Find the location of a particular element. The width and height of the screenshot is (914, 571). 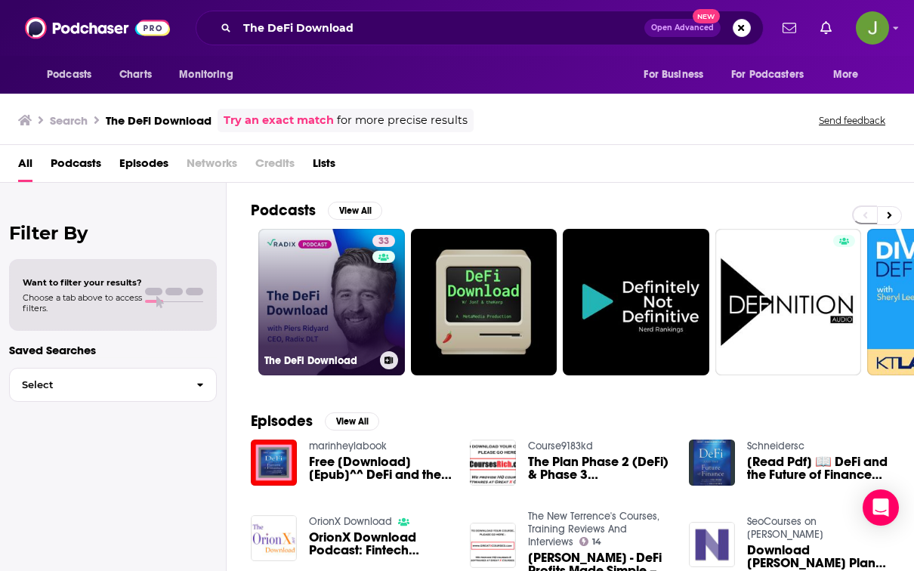

div: Open Intercom Messenger is located at coordinates (881, 508).